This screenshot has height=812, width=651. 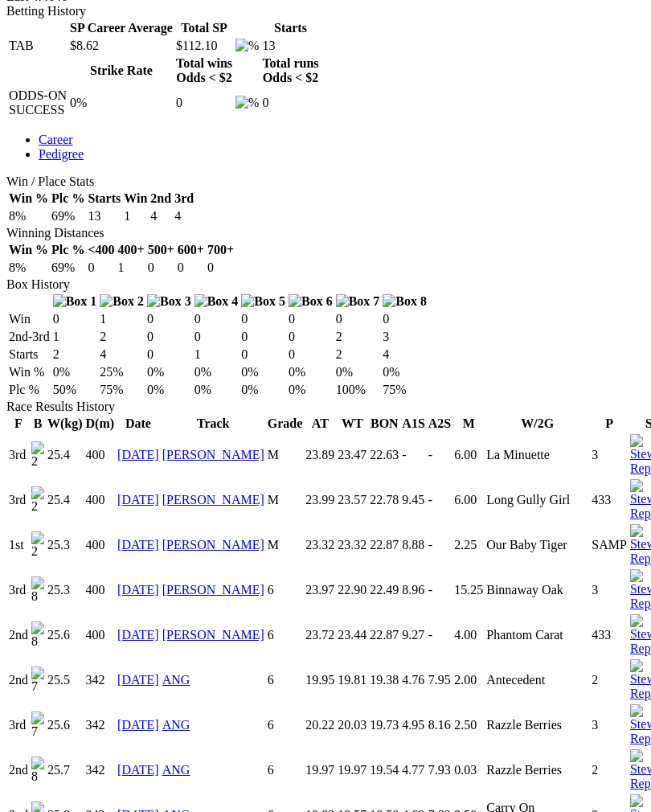 What do you see at coordinates (469, 455) in the screenshot?
I see `td: 6.00` at bounding box center [469, 455].